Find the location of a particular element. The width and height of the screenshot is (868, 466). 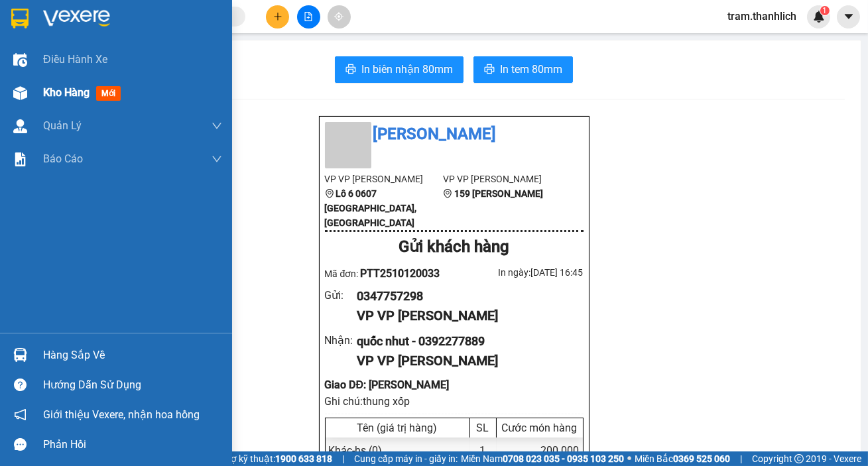

div: Gửi : is located at coordinates (341, 295).